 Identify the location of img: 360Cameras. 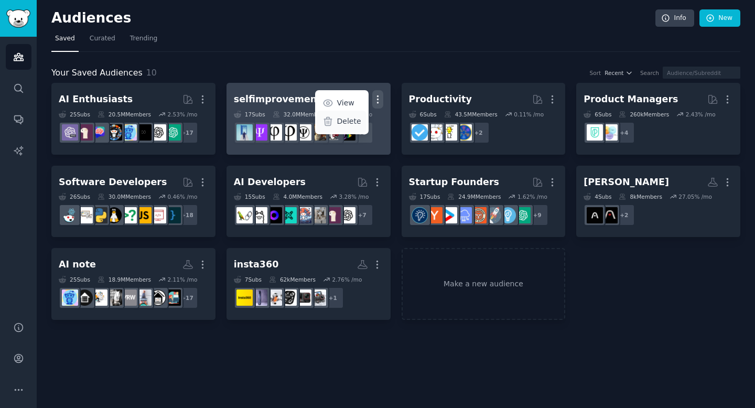
(259, 297).